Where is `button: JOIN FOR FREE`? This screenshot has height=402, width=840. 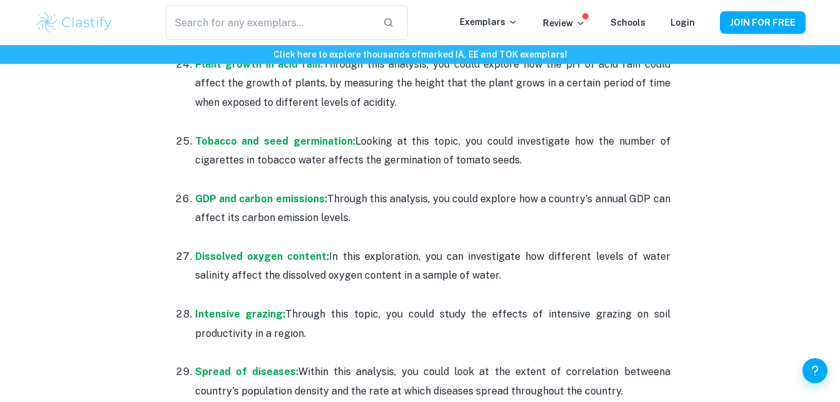 button: JOIN FOR FREE is located at coordinates (763, 23).